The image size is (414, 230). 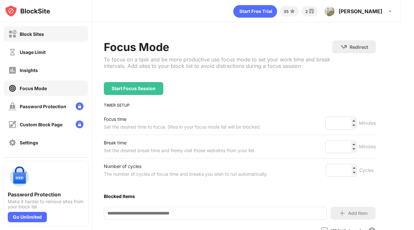 I want to click on div: The number of cycles of focus time and breaks you wish to run automatically., so click(x=185, y=174).